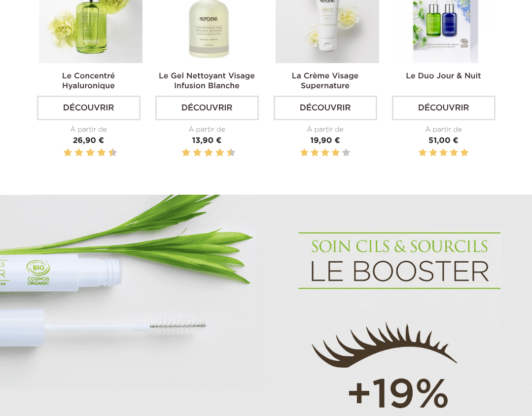  What do you see at coordinates (207, 141) in the screenshot?
I see `span: 13,90 €` at bounding box center [207, 141].